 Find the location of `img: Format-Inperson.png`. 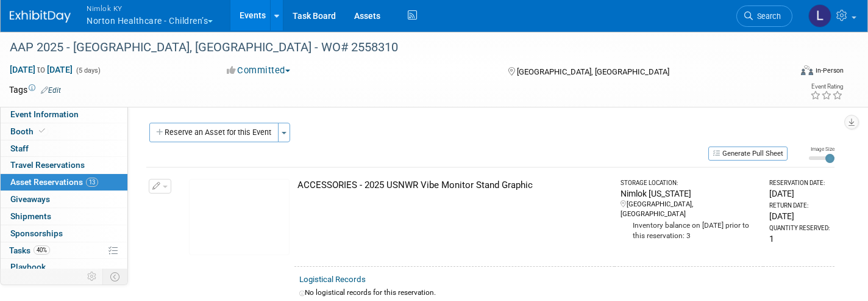

img: Format-Inperson.png is located at coordinates (807, 70).